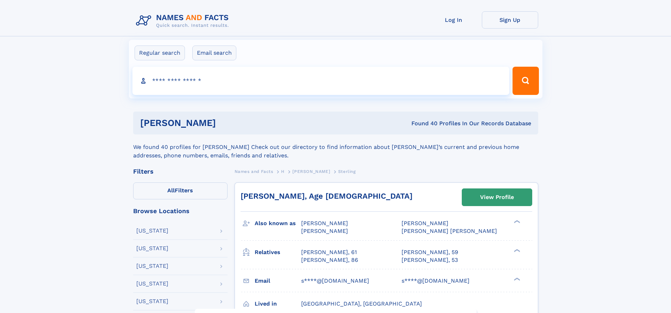 This screenshot has width=671, height=313. Describe the element at coordinates (278, 281) in the screenshot. I see `h3: Email` at that location.